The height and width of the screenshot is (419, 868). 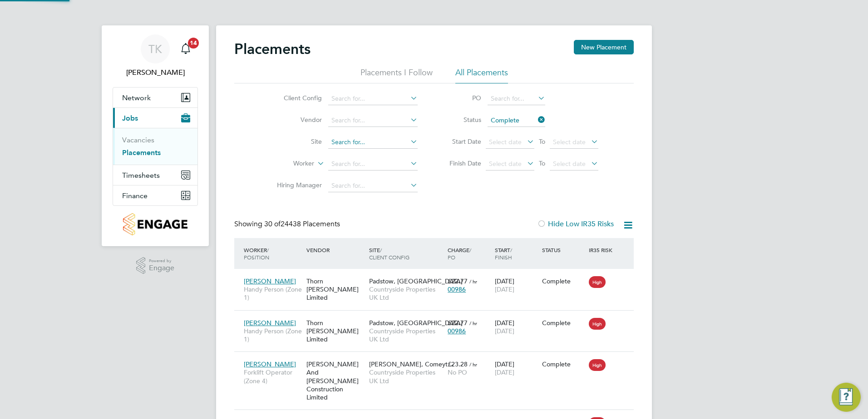 What do you see at coordinates (604, 47) in the screenshot?
I see `button: New Placement` at bounding box center [604, 47].